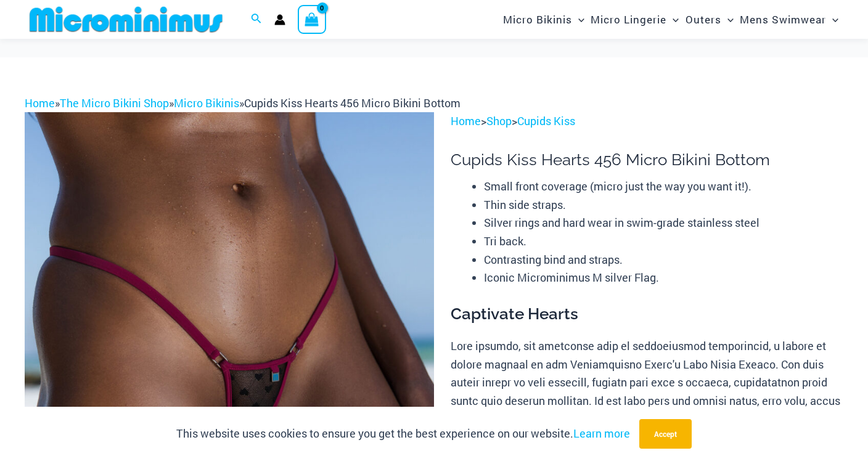 The height and width of the screenshot is (461, 868). What do you see at coordinates (635, 19) in the screenshot?
I see `a: Micro LingerieMenu ToggleMenu Toggle` at bounding box center [635, 19].